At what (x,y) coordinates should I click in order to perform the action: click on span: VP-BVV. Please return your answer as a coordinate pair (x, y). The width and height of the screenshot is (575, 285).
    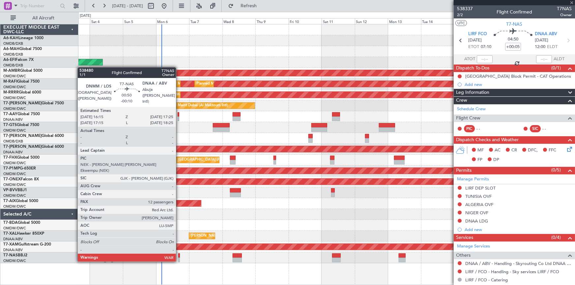
    Looking at the image, I should click on (10, 190).